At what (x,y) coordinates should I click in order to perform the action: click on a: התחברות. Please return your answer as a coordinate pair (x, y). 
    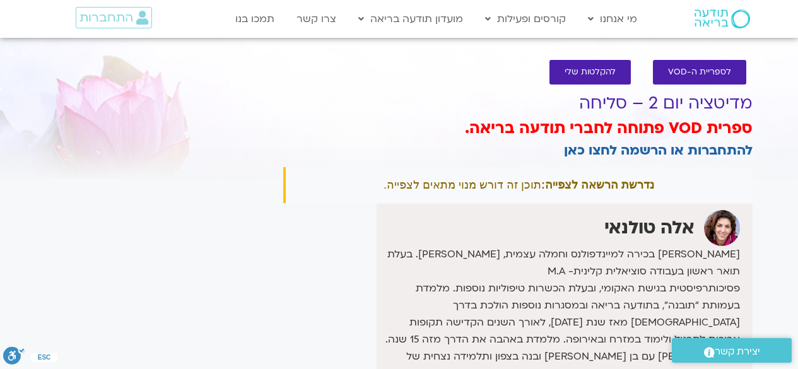
    Looking at the image, I should click on (114, 18).